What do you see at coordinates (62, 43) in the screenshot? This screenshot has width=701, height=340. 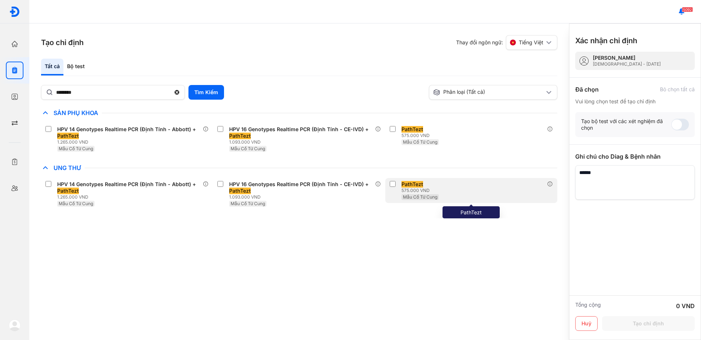 I see `h3: Tạo chỉ định` at bounding box center [62, 43].